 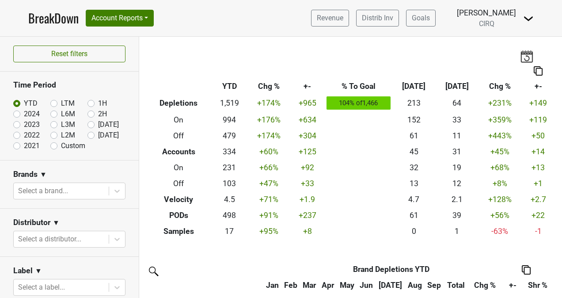 I want to click on th: Jan: activate to sort column ascending, so click(x=272, y=285).